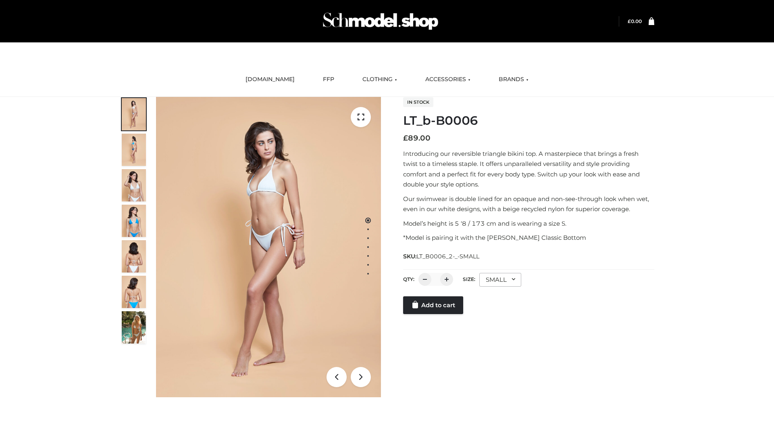  Describe the element at coordinates (269, 247) in the screenshot. I see `img: ArielClassicBikiniTop_CloudNine_AzureSky_OW114ECO_1` at that location.